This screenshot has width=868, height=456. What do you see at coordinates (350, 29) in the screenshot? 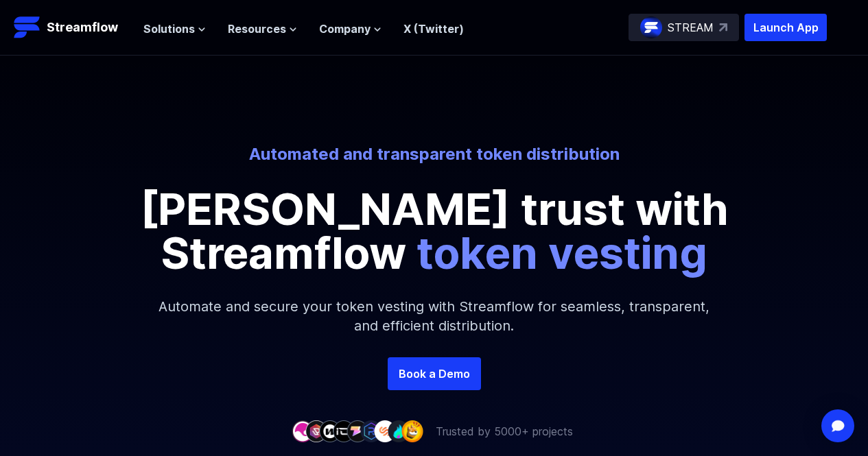
I see `button: Company` at bounding box center [350, 29].